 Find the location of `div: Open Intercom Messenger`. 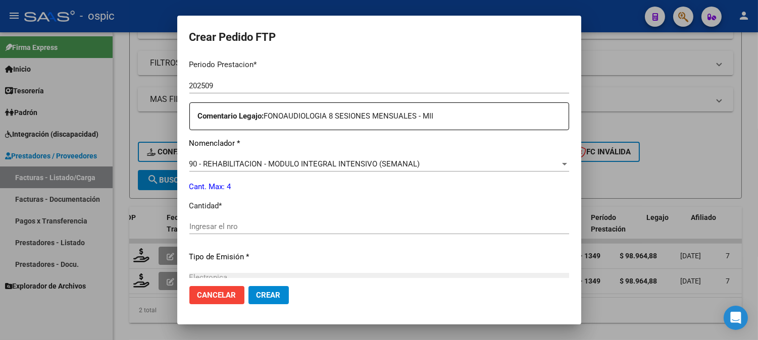

div: Open Intercom Messenger is located at coordinates (735, 318).